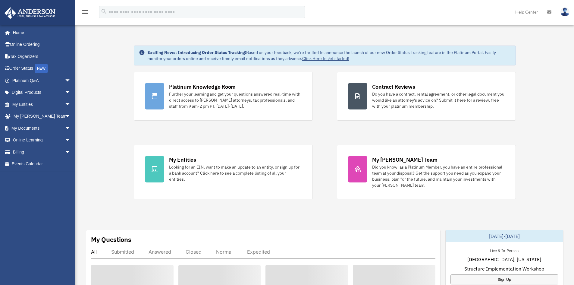 The image size is (574, 285). What do you see at coordinates (42, 104) in the screenshot?
I see `a: My Entitiesarrow_drop_down` at bounding box center [42, 104].